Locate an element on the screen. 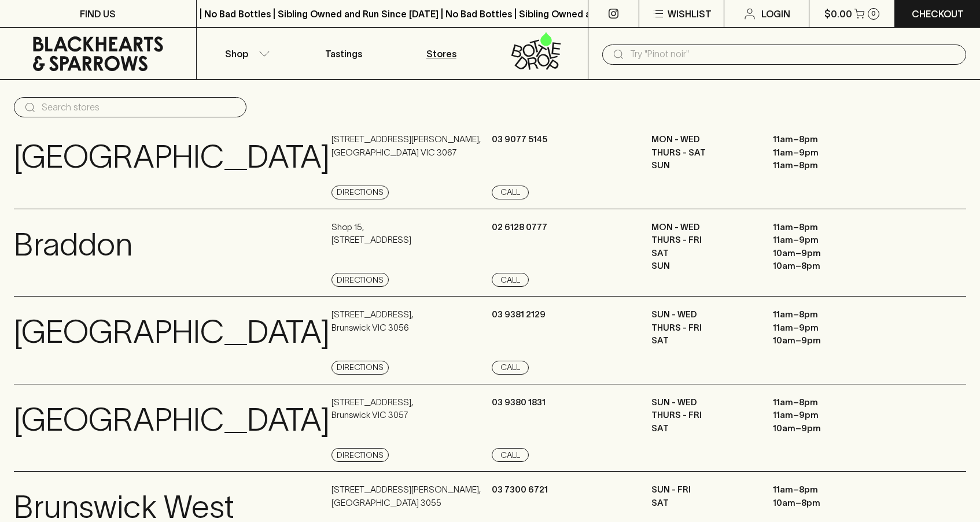  p: 03 9077 5145 is located at coordinates (520, 139).